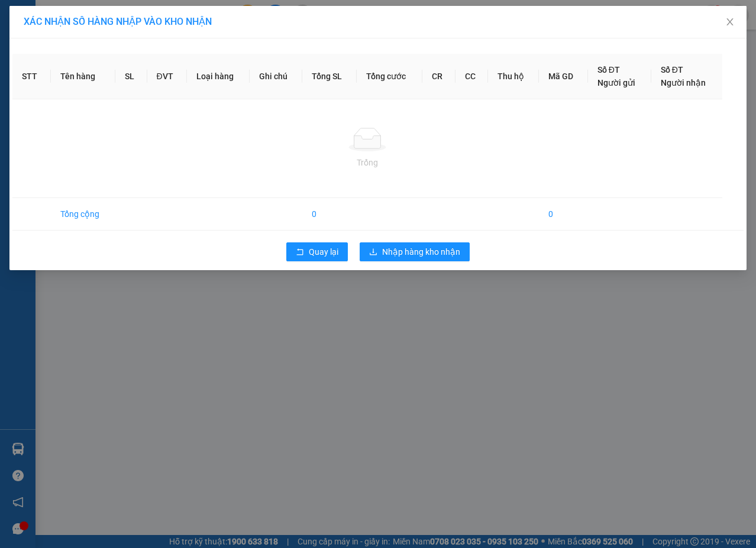 The image size is (756, 548). I want to click on strong: ĐỒNG PHƯỚC, so click(127, 11).